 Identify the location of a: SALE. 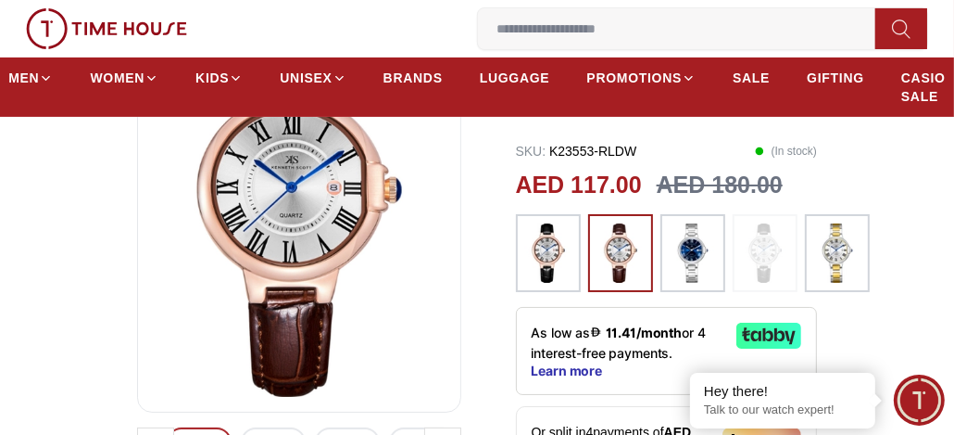
(751, 78).